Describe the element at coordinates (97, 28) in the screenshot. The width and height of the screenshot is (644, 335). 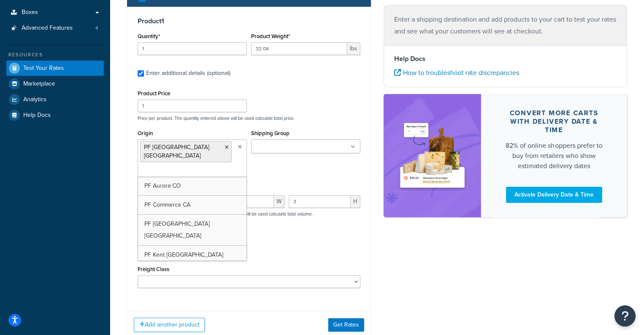
I see `span: 4` at that location.